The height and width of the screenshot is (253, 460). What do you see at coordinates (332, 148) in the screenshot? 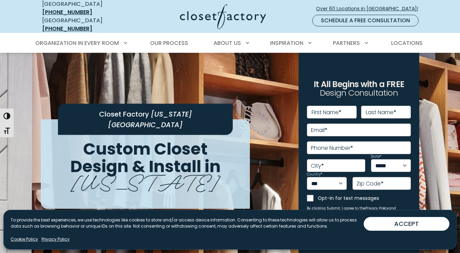
I see `label: Phone Number` at bounding box center [332, 148].